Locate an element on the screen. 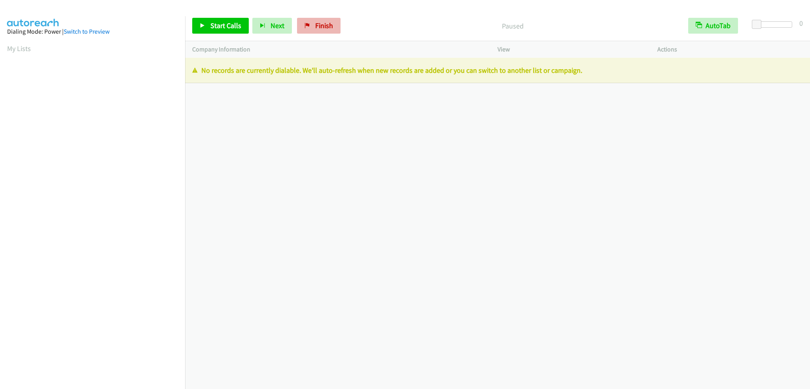 The width and height of the screenshot is (810, 389). div: Delay between calls (in seconds) is located at coordinates (774, 25).